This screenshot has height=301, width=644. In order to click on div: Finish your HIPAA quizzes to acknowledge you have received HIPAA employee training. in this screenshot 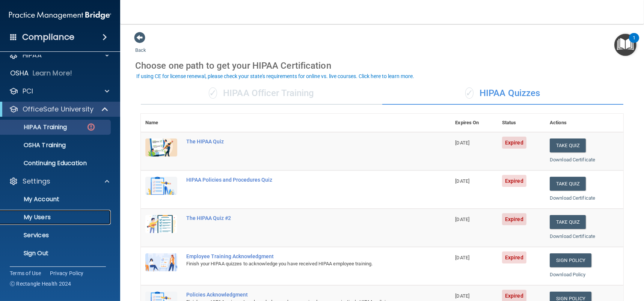, I will do `click(299, 264)`.